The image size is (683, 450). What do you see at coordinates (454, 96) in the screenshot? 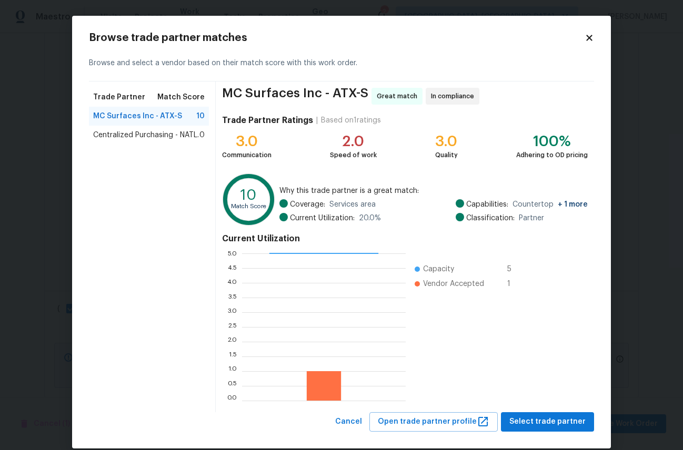
I see `span: In compliance` at bounding box center [454, 96].